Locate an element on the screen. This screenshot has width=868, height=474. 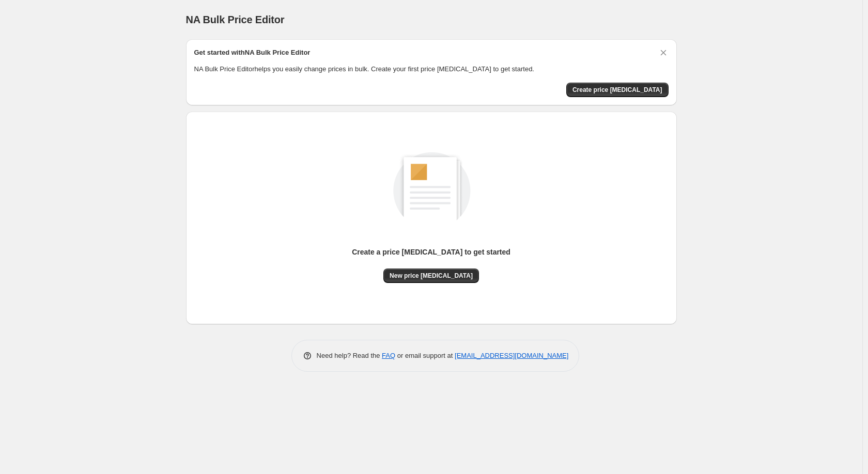
p: NA Bulk Price Editor helps you easily change prices in bulk. Create your first price [MEDICAL_DAT... is located at coordinates (432, 69).